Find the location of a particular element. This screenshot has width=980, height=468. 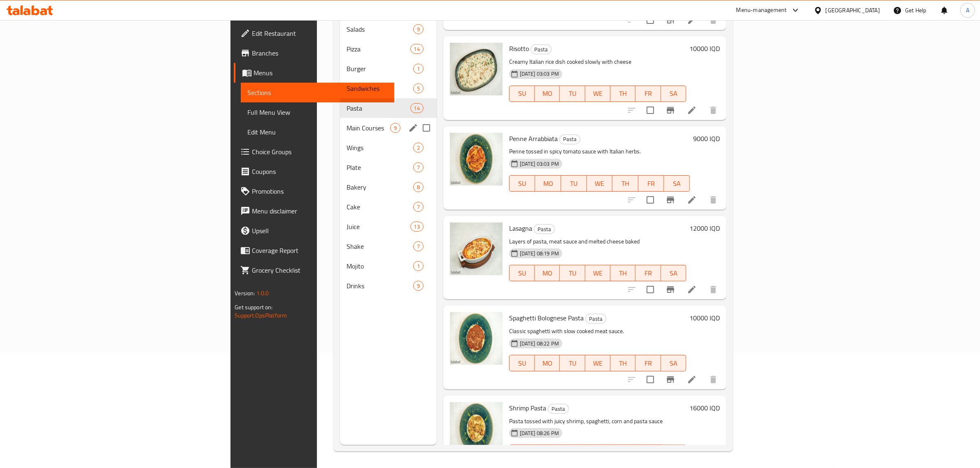

span: Risotto is located at coordinates (519, 49).